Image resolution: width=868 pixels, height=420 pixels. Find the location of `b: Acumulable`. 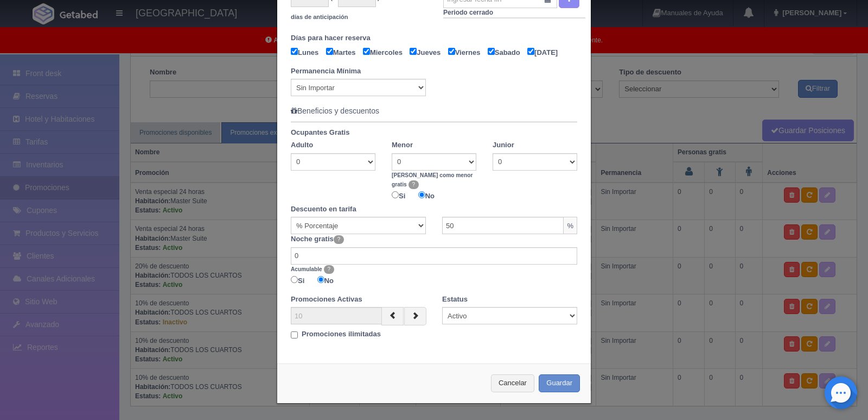

b: Acumulable is located at coordinates (307, 269).